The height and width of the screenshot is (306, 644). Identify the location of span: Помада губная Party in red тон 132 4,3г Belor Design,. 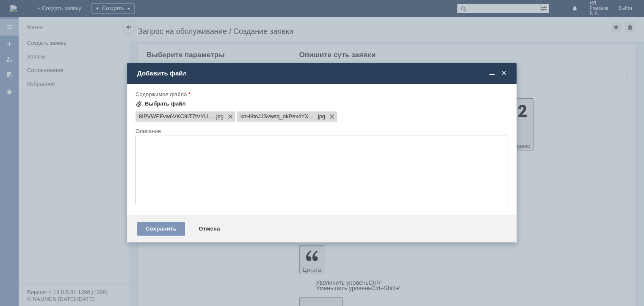
(60, 21).